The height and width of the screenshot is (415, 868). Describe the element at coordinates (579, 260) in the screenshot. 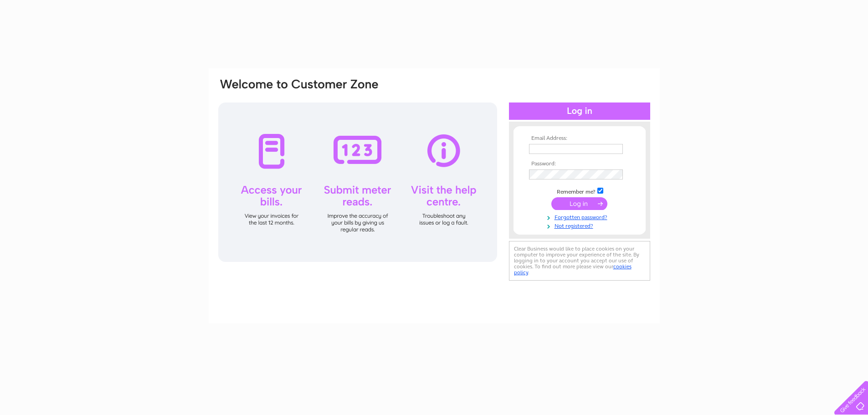

I see `div: Clear Business would like to place cookies on your computer to improve your experience of the sit...` at that location.